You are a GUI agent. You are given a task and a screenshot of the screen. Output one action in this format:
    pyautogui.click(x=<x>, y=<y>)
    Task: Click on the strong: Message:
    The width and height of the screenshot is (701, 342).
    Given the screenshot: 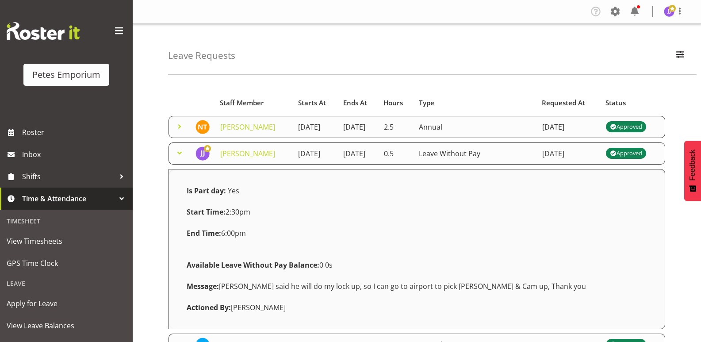 What is the action you would take?
    pyautogui.click(x=203, y=286)
    